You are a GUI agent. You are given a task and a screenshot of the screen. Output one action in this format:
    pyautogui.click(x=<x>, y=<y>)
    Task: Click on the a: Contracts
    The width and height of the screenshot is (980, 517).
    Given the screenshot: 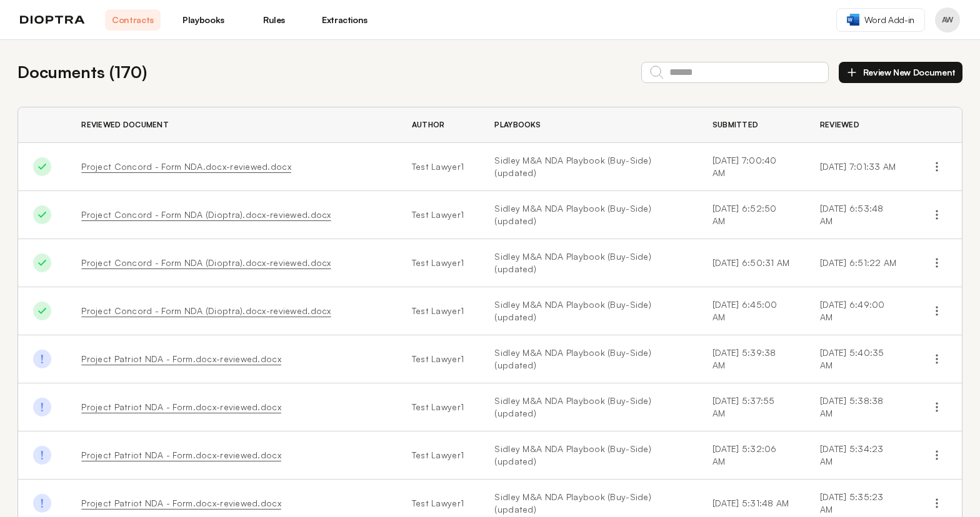 What is the action you would take?
    pyautogui.click(x=132, y=20)
    